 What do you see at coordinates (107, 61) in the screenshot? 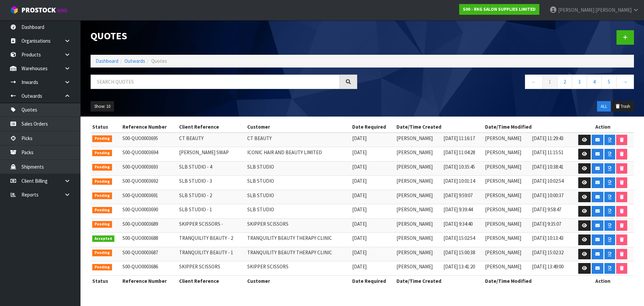
I see `a: Dashboard` at bounding box center [107, 61].